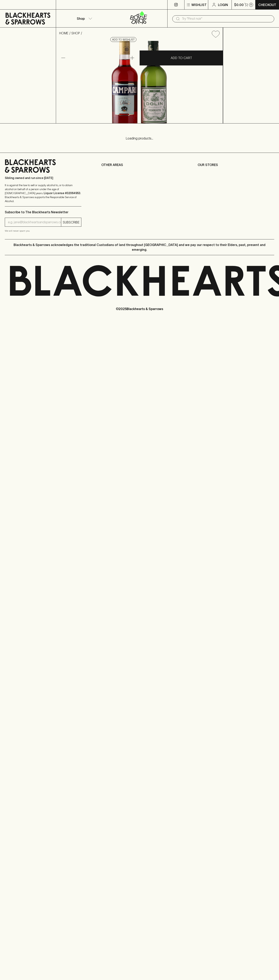 This screenshot has height=980, width=279. What do you see at coordinates (239, 5) in the screenshot?
I see `p: $0.00` at bounding box center [239, 5].